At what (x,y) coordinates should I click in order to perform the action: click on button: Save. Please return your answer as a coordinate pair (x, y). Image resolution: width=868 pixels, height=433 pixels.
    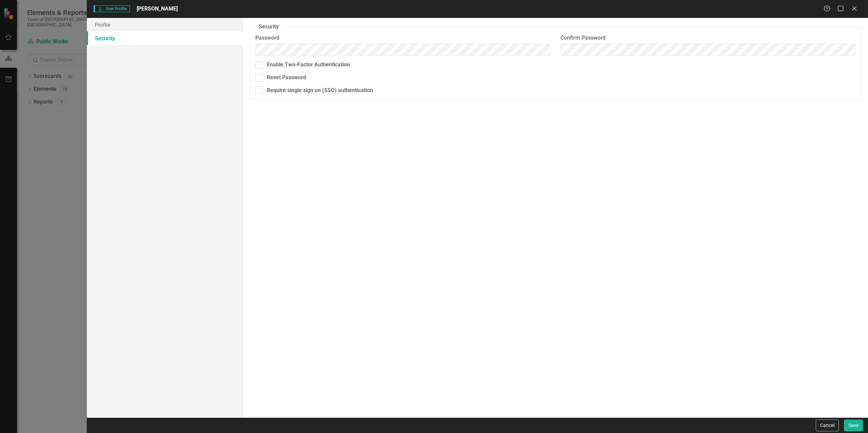
    Looking at the image, I should click on (853, 425).